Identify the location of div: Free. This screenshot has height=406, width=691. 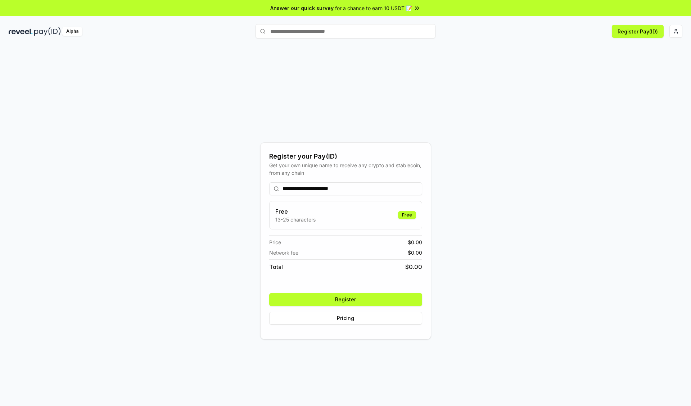
(407, 215).